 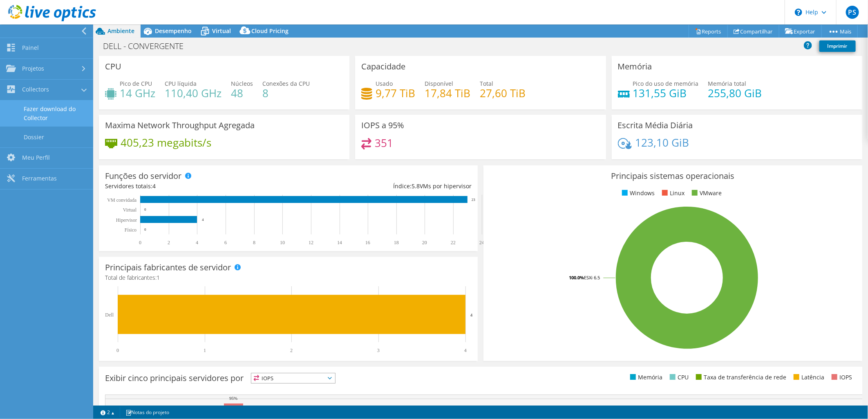 What do you see at coordinates (122, 200) in the screenshot?
I see `text: VM convidada` at bounding box center [122, 200].